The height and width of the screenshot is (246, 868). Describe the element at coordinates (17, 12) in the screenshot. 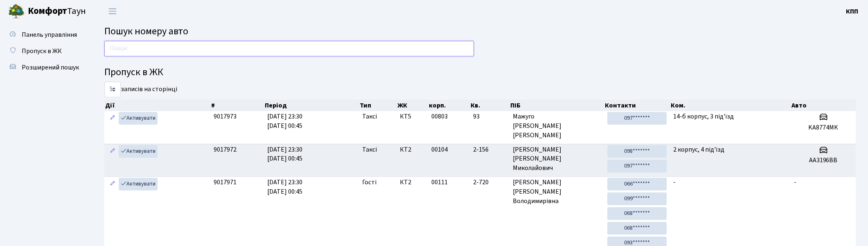

I see `img: logo.png` at that location.